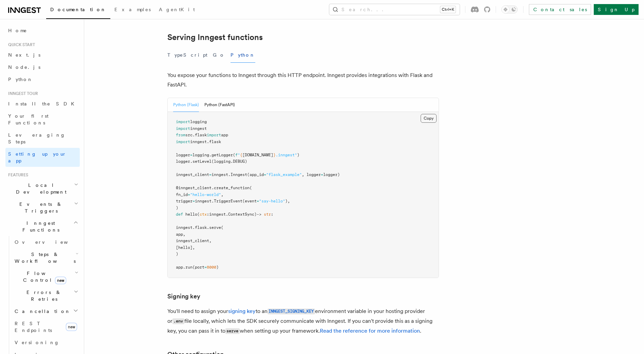 This screenshot has height=354, width=644. What do you see at coordinates (231, 188) in the screenshot?
I see `span: create_function` at bounding box center [231, 188].